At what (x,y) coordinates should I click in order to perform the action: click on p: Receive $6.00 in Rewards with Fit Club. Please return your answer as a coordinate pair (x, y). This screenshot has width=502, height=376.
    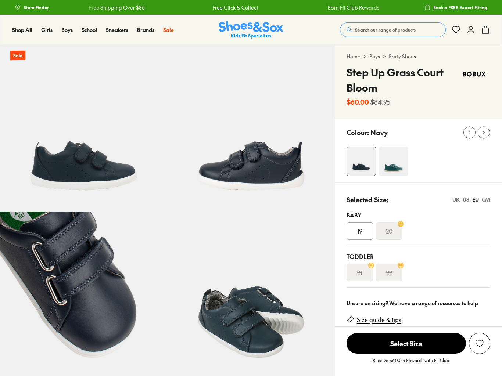
    Looking at the image, I should click on (411, 364).